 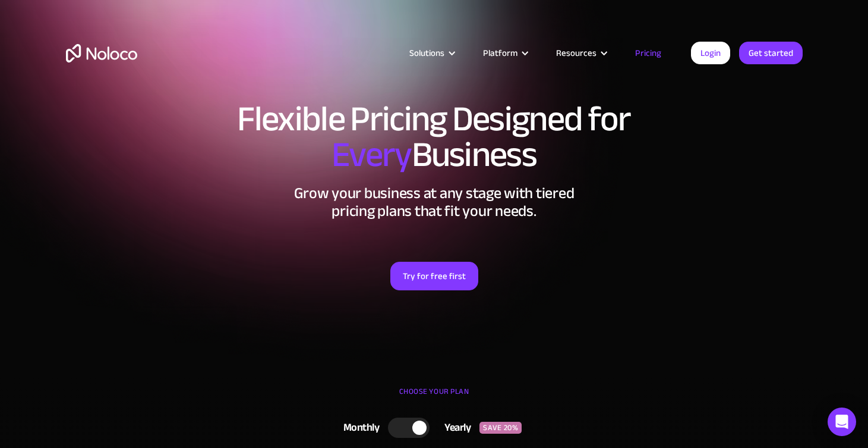 I want to click on a: Try for free first, so click(x=435, y=276).